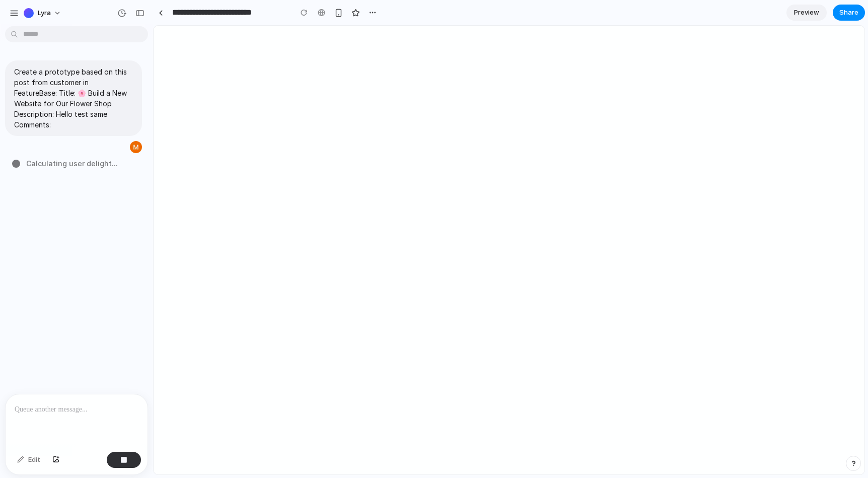  I want to click on span: Calculating user delight ..., so click(72, 163).